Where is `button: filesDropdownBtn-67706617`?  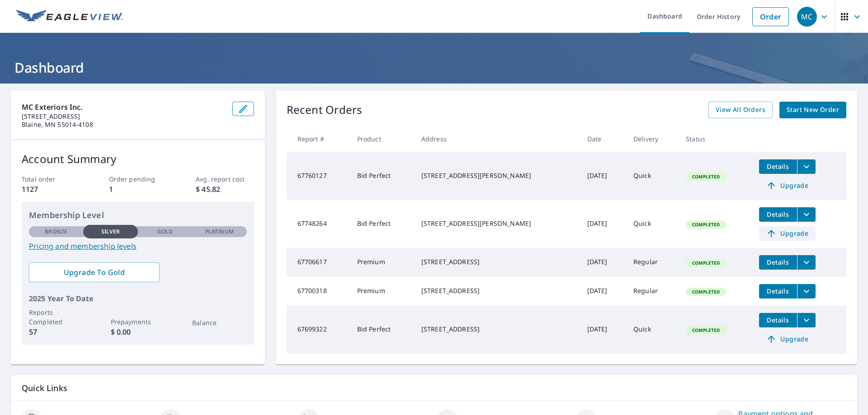 button: filesDropdownBtn-67706617 is located at coordinates (806, 262).